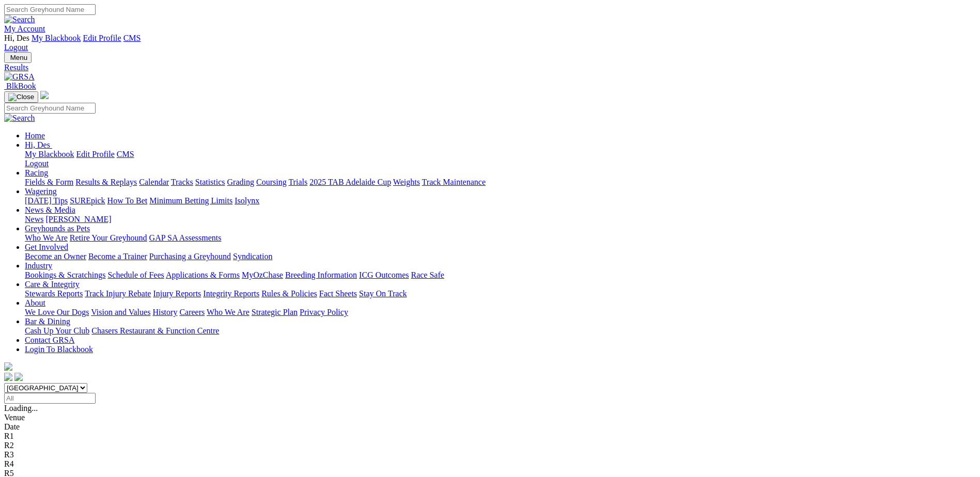 The image size is (980, 477). Describe the element at coordinates (500, 220) in the screenshot. I see `div: News & Media` at that location.